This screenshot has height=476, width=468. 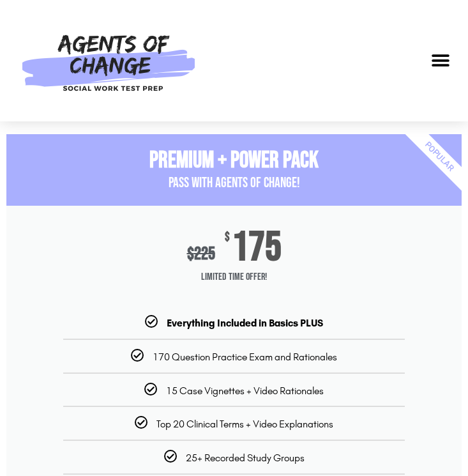 What do you see at coordinates (201, 254) in the screenshot?
I see `div: 225` at bounding box center [201, 254].